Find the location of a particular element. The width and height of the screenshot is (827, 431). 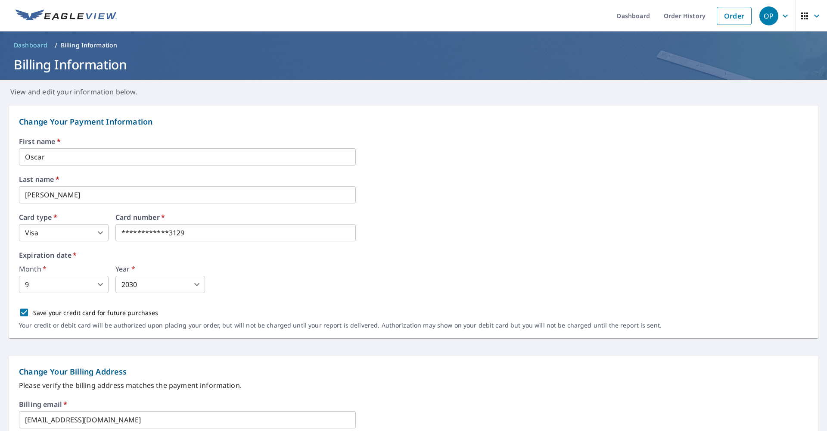

div: OP is located at coordinates (769, 16).